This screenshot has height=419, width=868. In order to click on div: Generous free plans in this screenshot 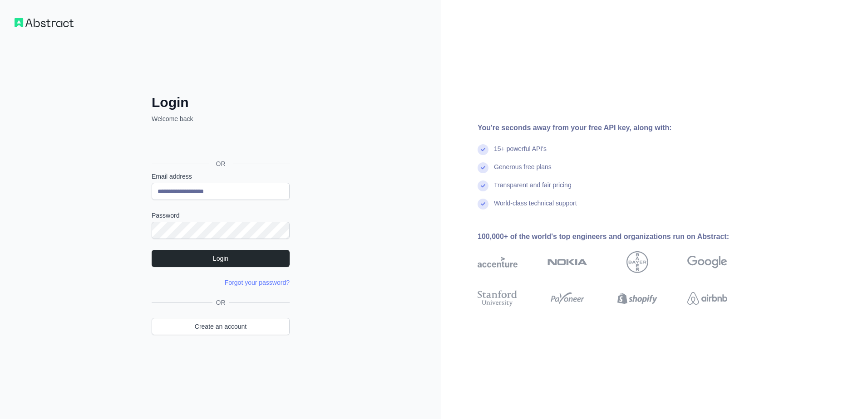, I will do `click(523, 171)`.